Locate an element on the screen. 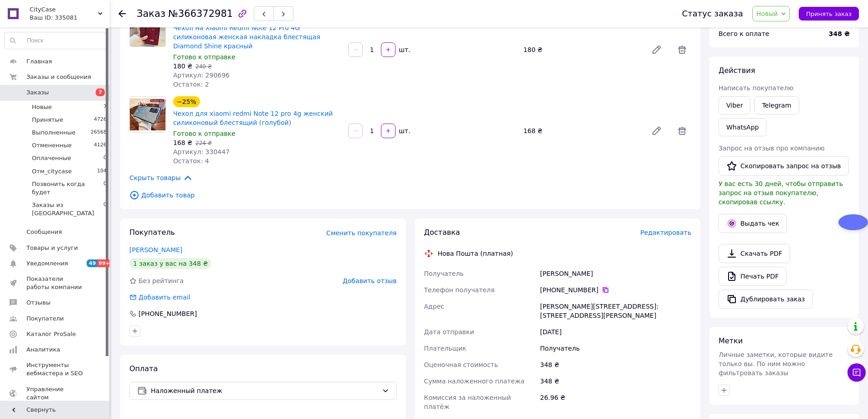 The image size is (868, 419). span: Скрыть товары is located at coordinates (161, 178).